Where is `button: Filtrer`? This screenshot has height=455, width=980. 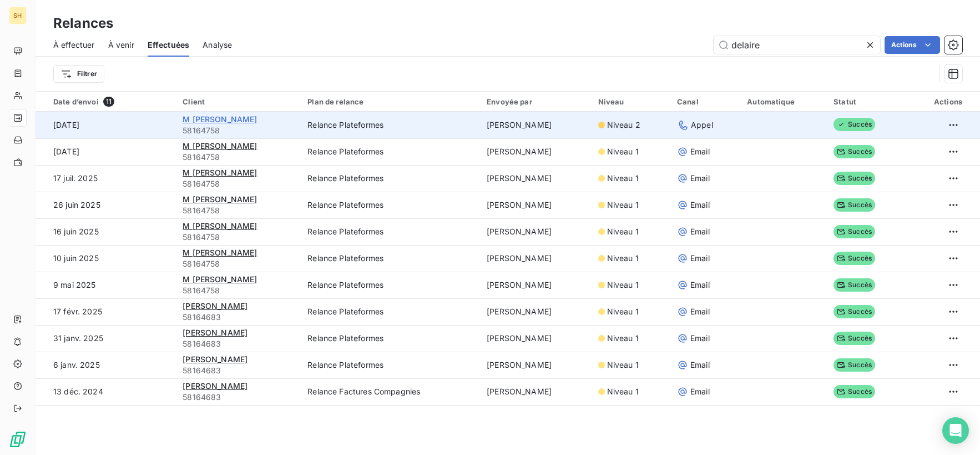 button: Filtrer is located at coordinates (79, 74).